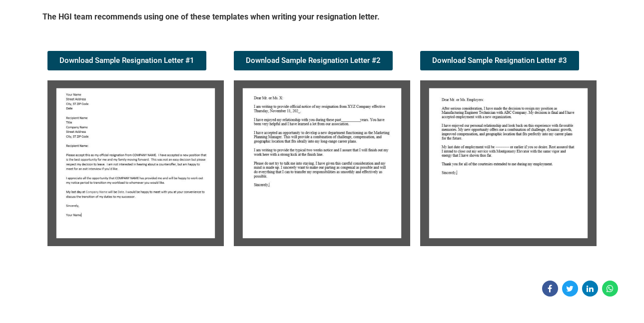 This screenshot has height=323, width=644. I want to click on a: Share on WhatsApp, so click(610, 289).